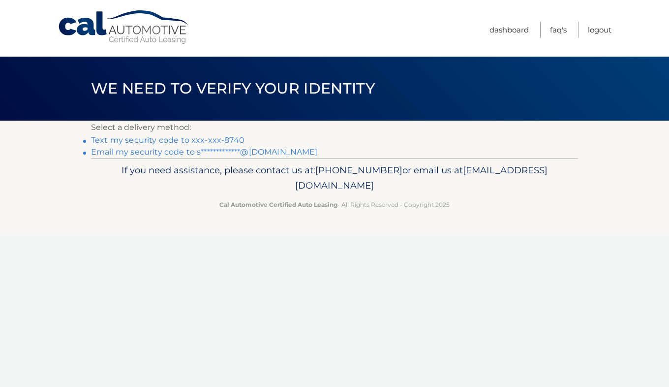 The height and width of the screenshot is (387, 669). What do you see at coordinates (335, 127) in the screenshot?
I see `p: Select a delivery method:` at bounding box center [335, 127].